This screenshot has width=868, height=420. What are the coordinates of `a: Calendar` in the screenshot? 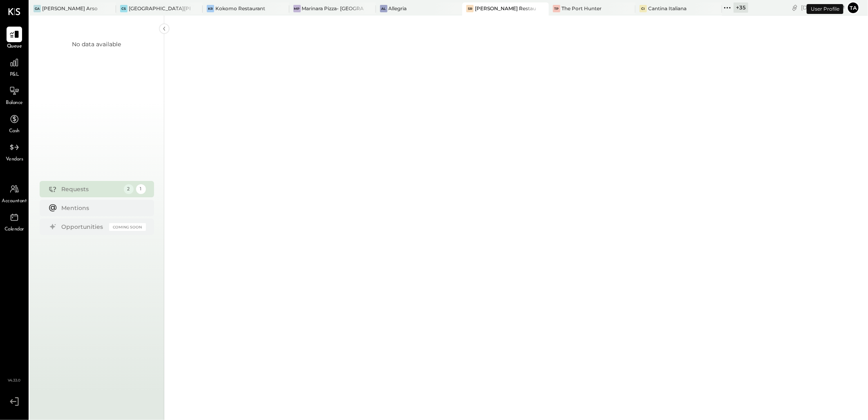 It's located at (14, 221).